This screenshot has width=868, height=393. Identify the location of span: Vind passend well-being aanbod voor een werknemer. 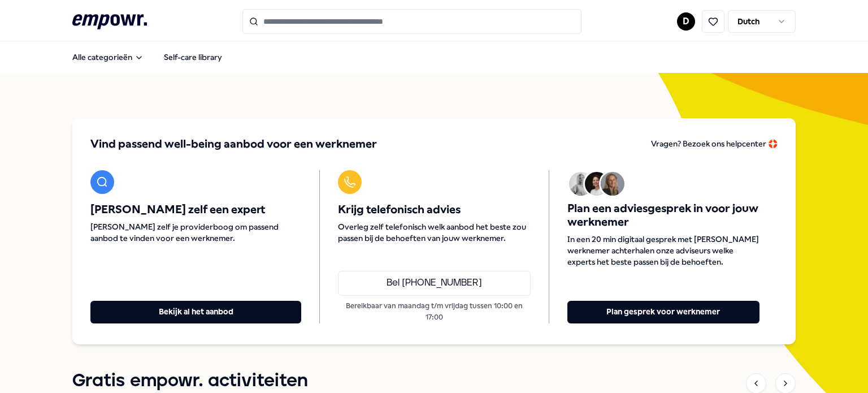
(233, 144).